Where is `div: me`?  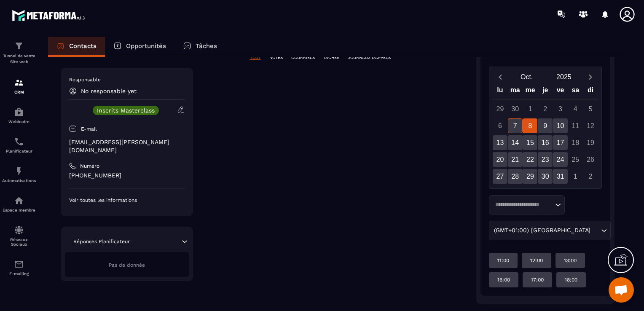
div: me is located at coordinates (530, 91).